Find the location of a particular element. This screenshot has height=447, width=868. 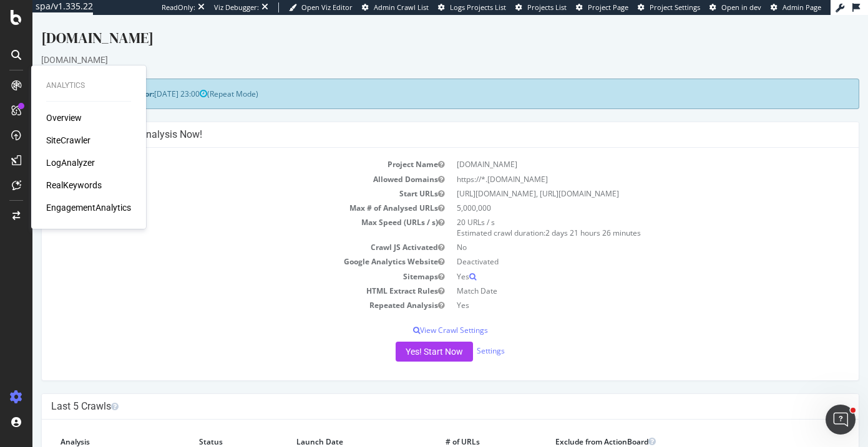

span: Projects List is located at coordinates (547, 7).